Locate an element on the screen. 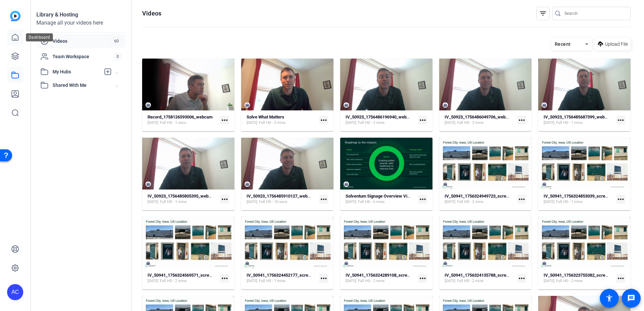  input: Search is located at coordinates (595, 14).